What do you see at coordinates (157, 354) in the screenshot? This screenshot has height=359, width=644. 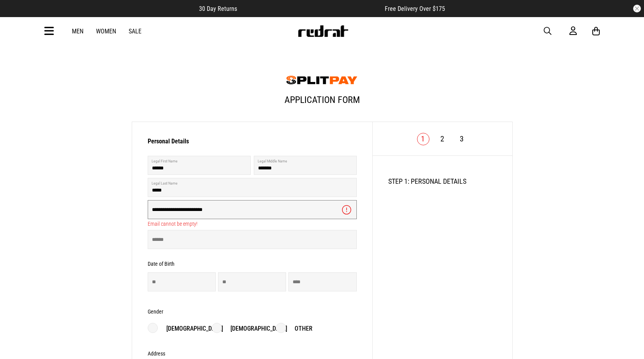 I see `h3: Address` at bounding box center [157, 354].